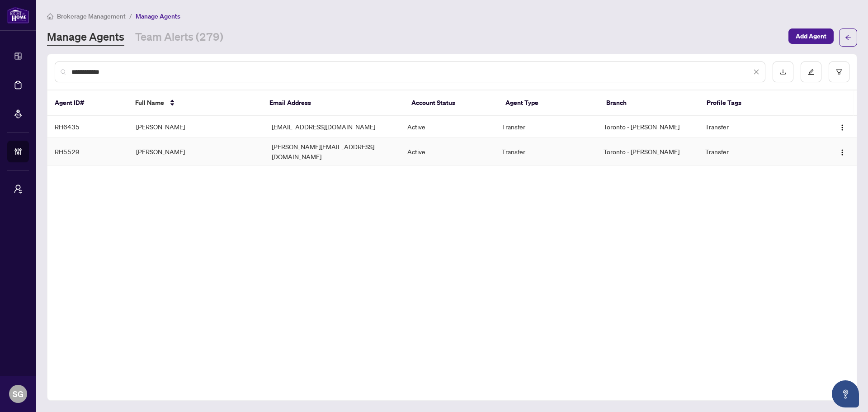  What do you see at coordinates (811, 72) in the screenshot?
I see `span: edit` at bounding box center [811, 72].